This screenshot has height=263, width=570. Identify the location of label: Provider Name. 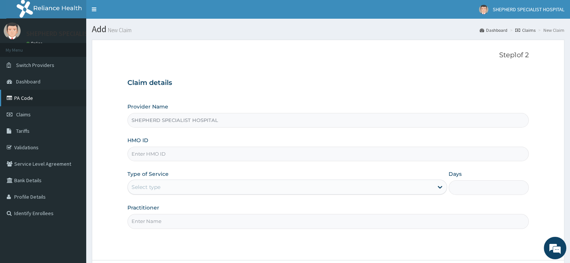
(148, 107).